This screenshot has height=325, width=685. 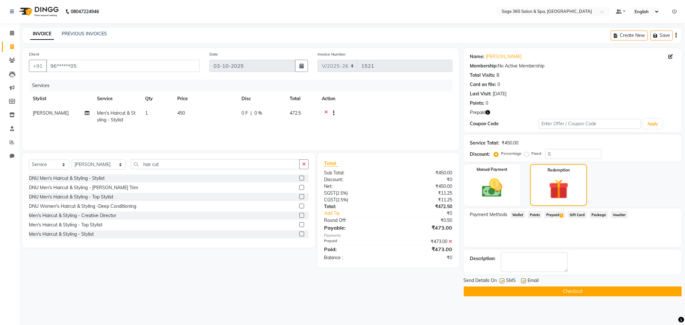 What do you see at coordinates (38, 12) in the screenshot?
I see `img: logo` at bounding box center [38, 12].